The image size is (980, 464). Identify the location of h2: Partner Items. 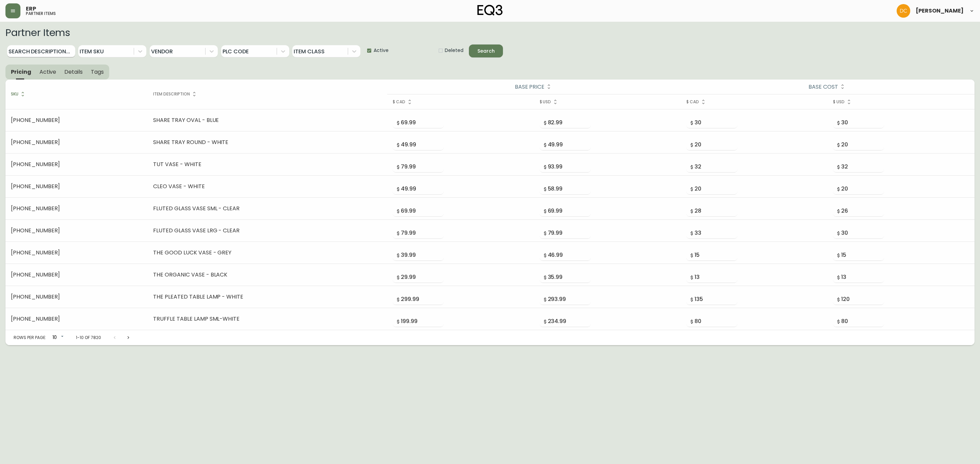
(490, 32).